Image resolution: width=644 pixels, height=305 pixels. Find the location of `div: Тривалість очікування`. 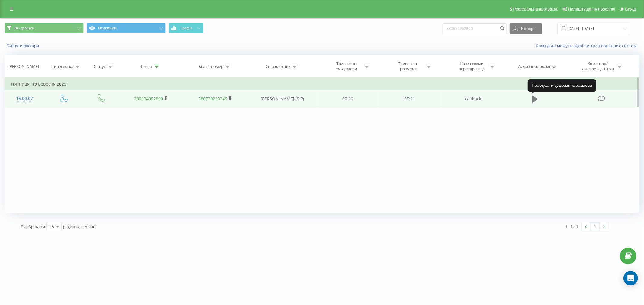

div: Тривалість очікування is located at coordinates (346, 67).